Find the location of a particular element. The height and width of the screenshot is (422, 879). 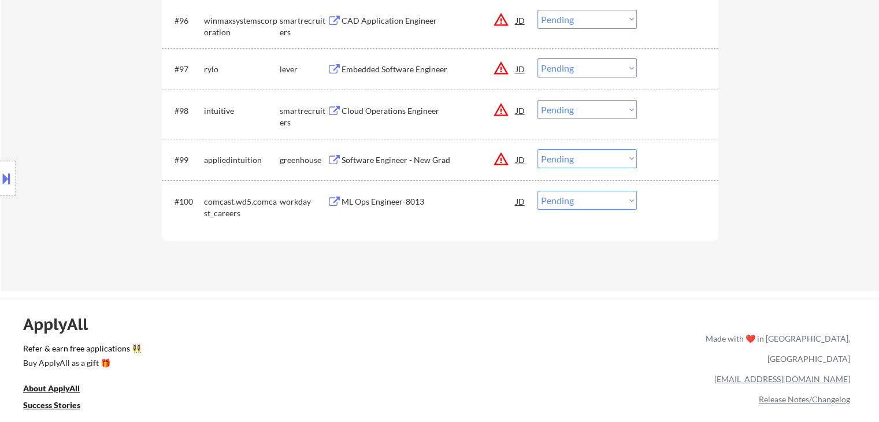

u: About ApplyAll is located at coordinates (51, 388).